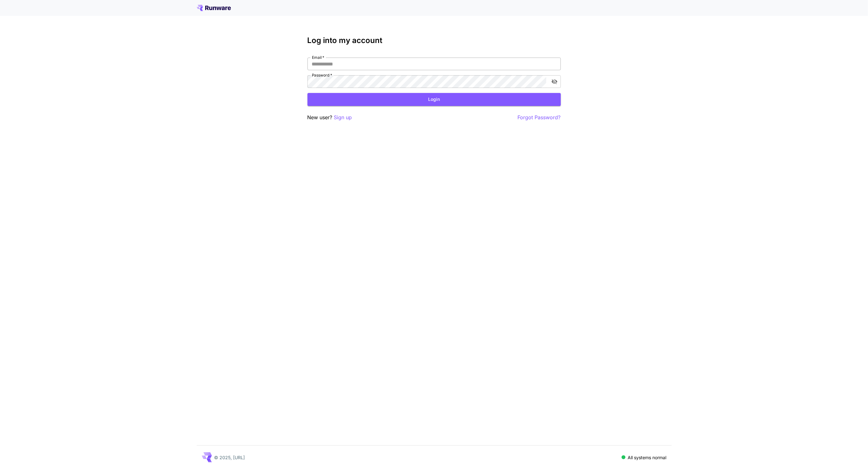 Image resolution: width=868 pixels, height=469 pixels. I want to click on button: toggle password visibility, so click(554, 81).